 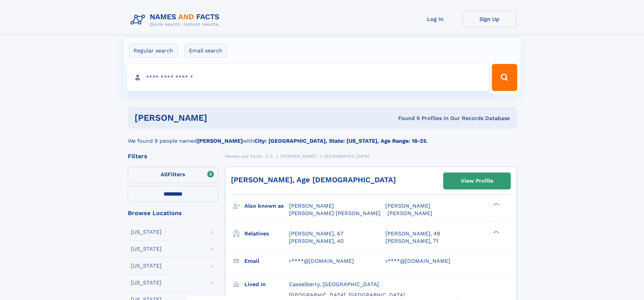 What do you see at coordinates (153, 50) in the screenshot?
I see `label: Regular search` at bounding box center [153, 50].